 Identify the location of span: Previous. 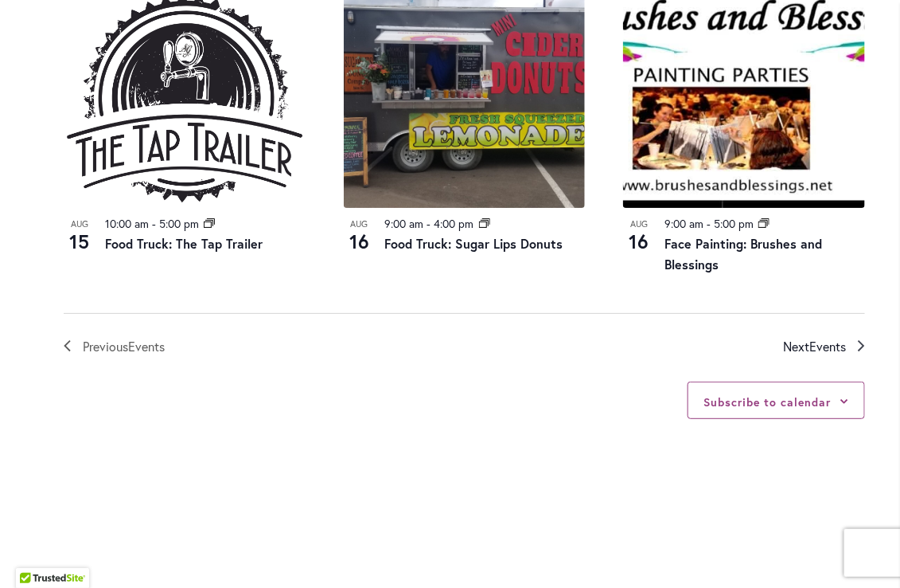
(124, 346).